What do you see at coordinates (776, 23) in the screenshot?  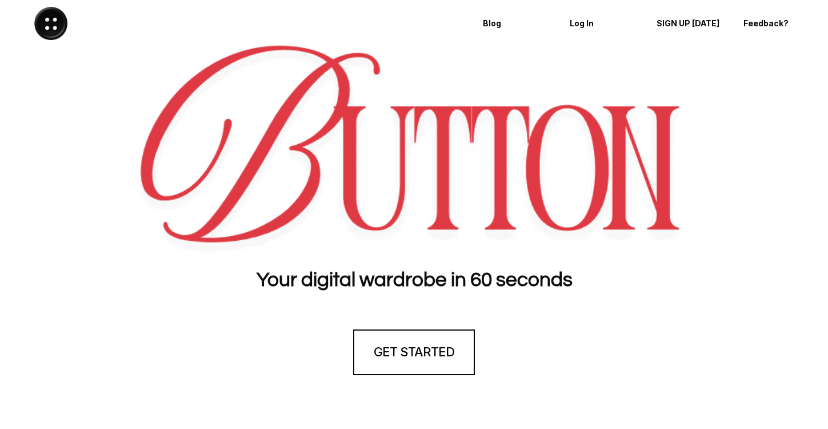 I see `p: Feedback?` at bounding box center [776, 23].